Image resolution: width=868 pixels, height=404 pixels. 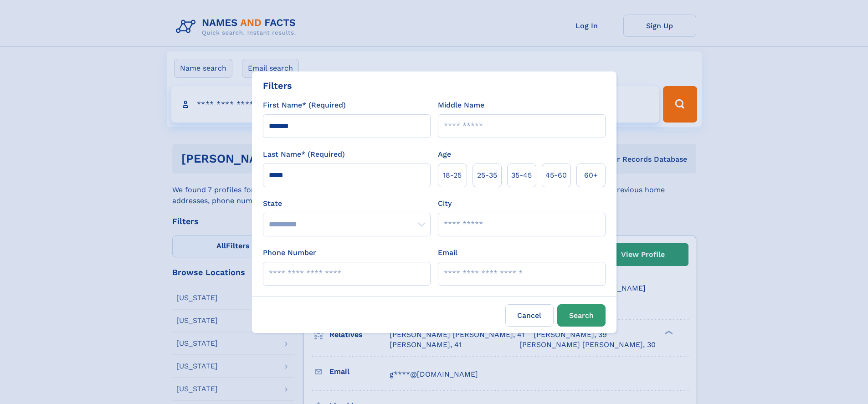 What do you see at coordinates (304, 105) in the screenshot?
I see `label: First Name* (Required)` at bounding box center [304, 105].